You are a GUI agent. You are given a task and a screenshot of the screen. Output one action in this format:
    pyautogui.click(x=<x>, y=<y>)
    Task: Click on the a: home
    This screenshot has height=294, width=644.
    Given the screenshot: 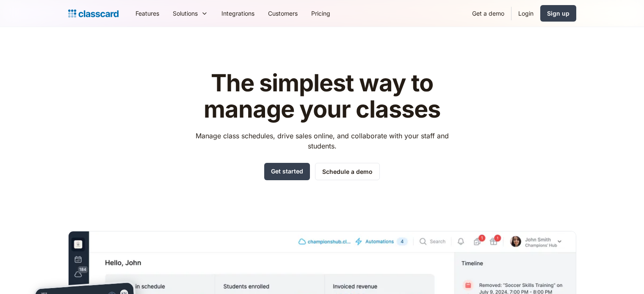 What is the action you would take?
    pyautogui.click(x=93, y=14)
    